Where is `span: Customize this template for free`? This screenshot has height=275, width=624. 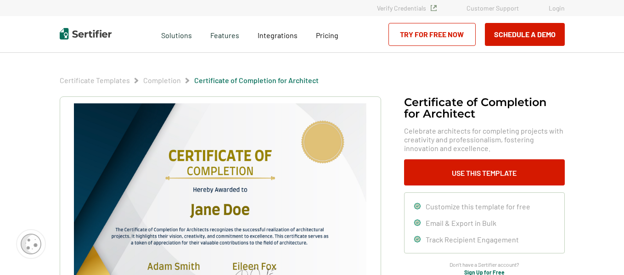
span: Customize this template for free is located at coordinates (478, 206).